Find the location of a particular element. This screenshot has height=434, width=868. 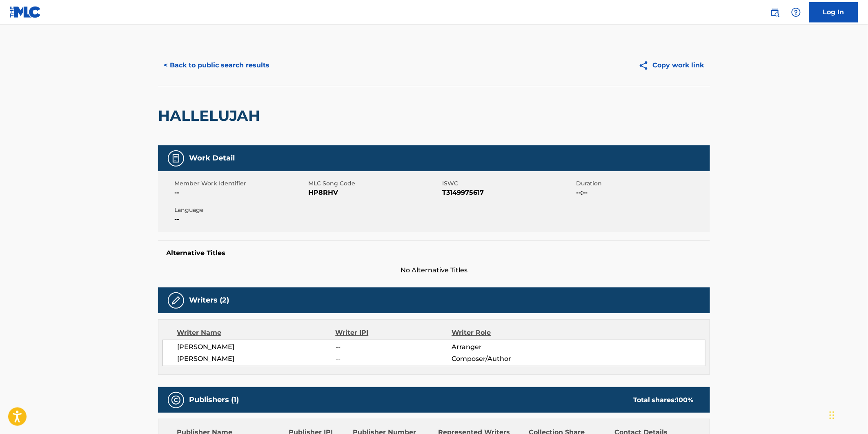

div: Total shares: is located at coordinates (663, 400).